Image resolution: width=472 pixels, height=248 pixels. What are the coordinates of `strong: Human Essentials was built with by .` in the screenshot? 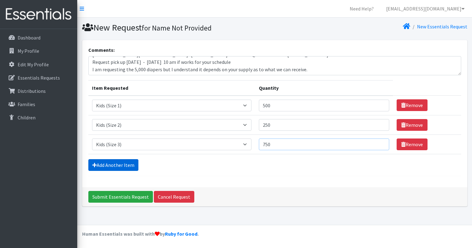 It's located at (140, 234).